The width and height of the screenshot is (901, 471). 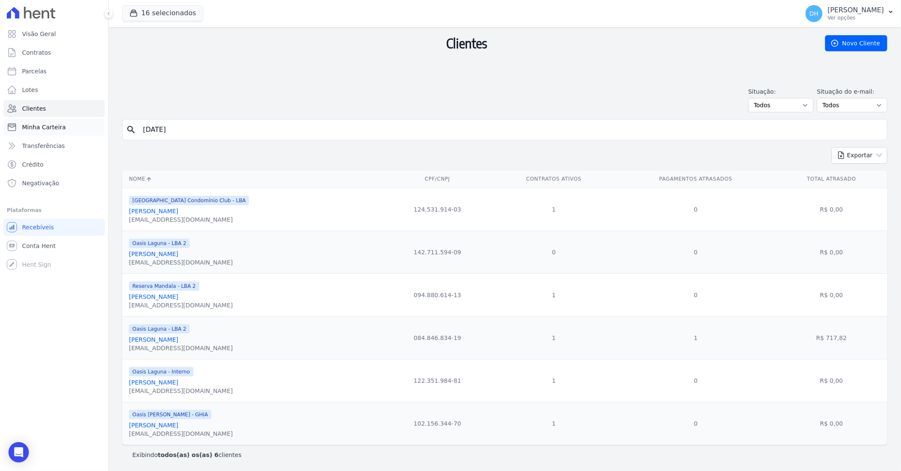 I want to click on a: Contratos, so click(x=54, y=53).